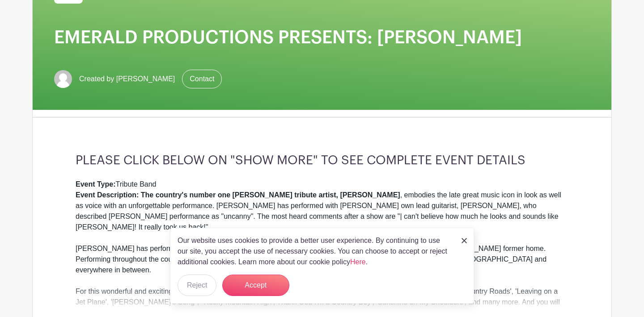 The image size is (644, 317). What do you see at coordinates (464, 241) in the screenshot?
I see `img: close_button-5f87c8562297e5c2d7936805f587ecaba9071eb48480494691a3f1689db116b3.svg` at bounding box center [464, 241].